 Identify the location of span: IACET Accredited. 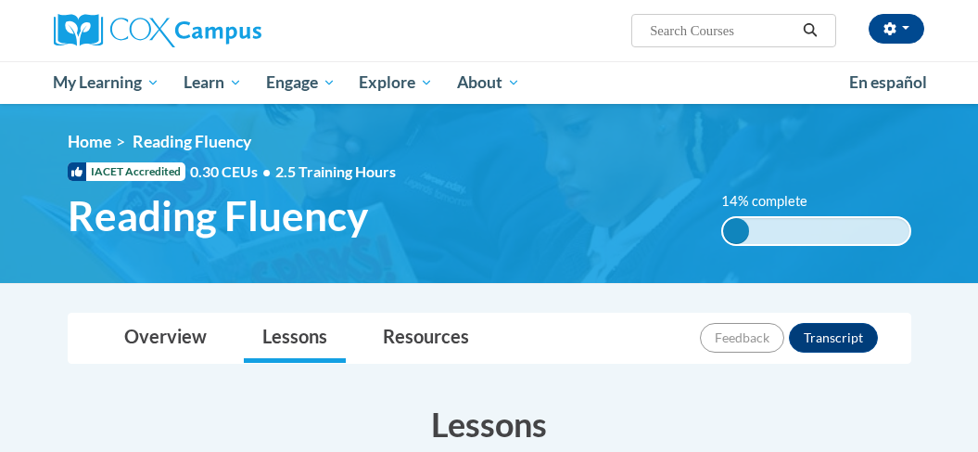
(126, 172).